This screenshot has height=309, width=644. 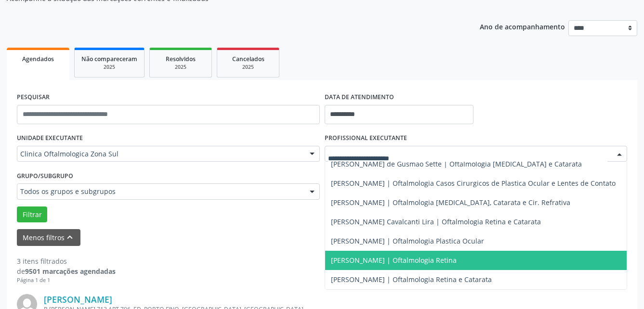 What do you see at coordinates (49, 237) in the screenshot?
I see `button: Menos filtroskeyboard_arrow_up` at bounding box center [49, 237].